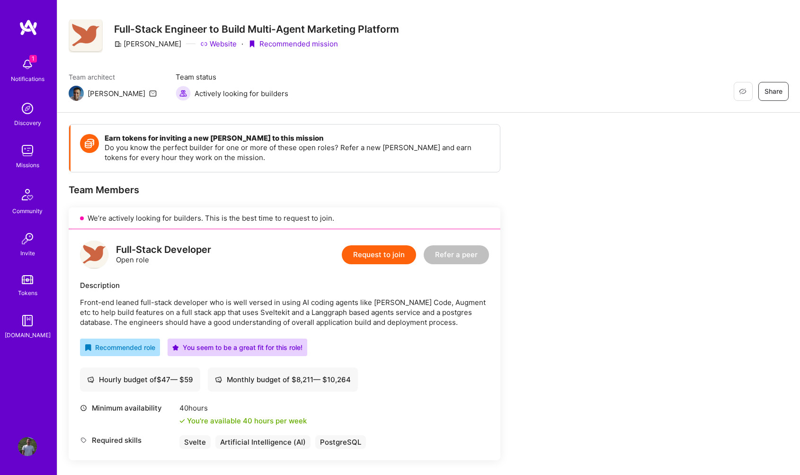 Image resolution: width=800 pixels, height=475 pixels. Describe the element at coordinates (27, 279) in the screenshot. I see `img: tokens` at that location.